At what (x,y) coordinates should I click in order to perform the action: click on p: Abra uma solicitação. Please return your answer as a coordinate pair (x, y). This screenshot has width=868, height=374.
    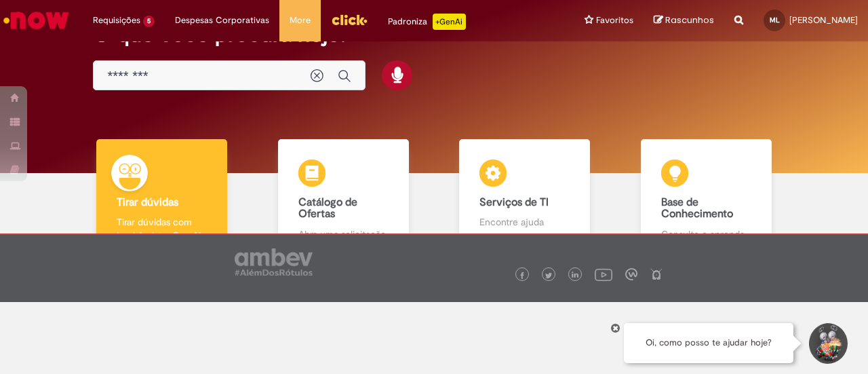
    Looking at the image, I should click on (343, 234).